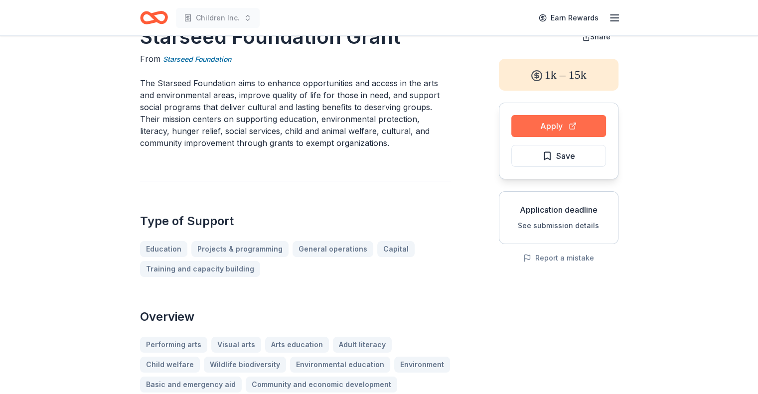  I want to click on div: From, so click(296, 59).